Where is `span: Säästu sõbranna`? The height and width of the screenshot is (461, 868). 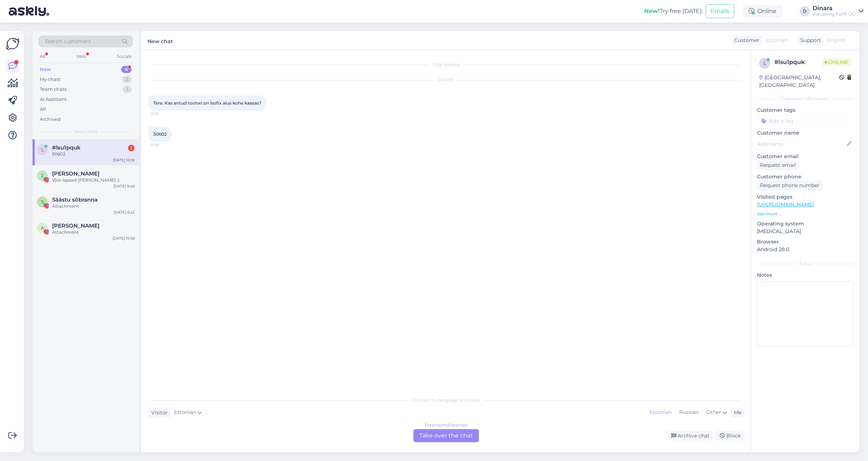 span: Säästu sõbranna is located at coordinates (75, 200).